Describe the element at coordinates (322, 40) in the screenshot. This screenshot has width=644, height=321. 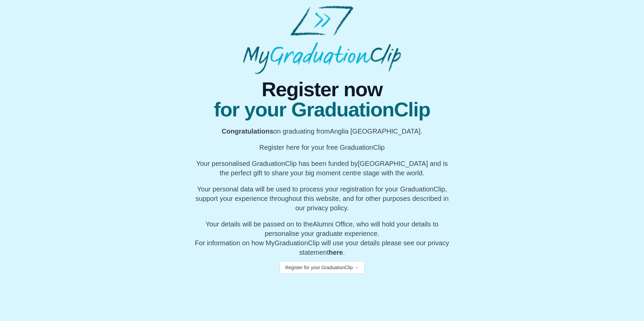
I see `img: MyGraduationClip` at that location.